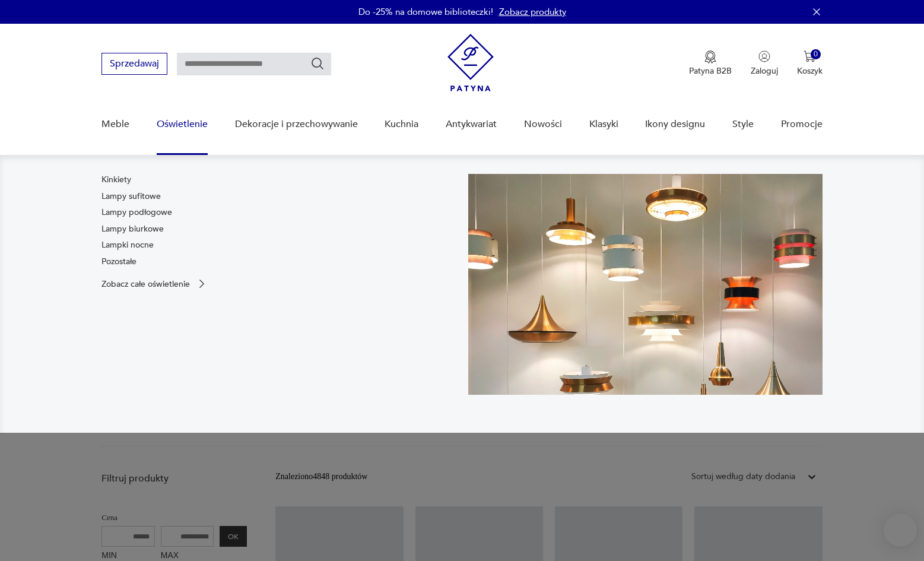  I want to click on p: Do -25% na domowe biblioteczki!, so click(426, 12).